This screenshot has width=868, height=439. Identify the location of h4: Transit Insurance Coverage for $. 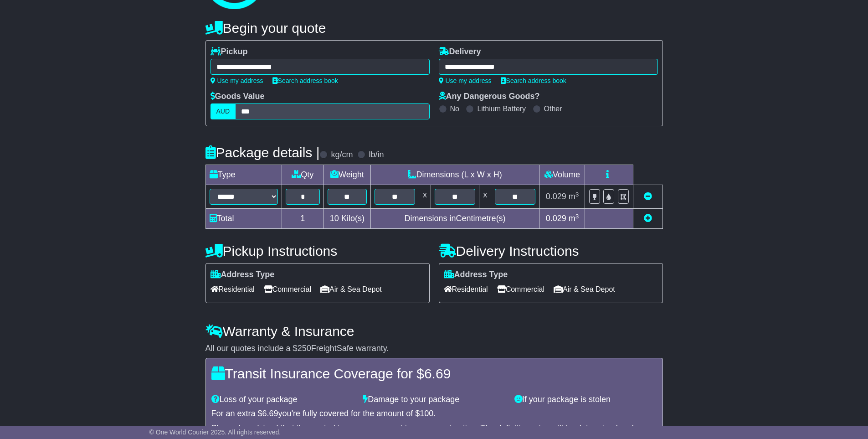
(434, 374).